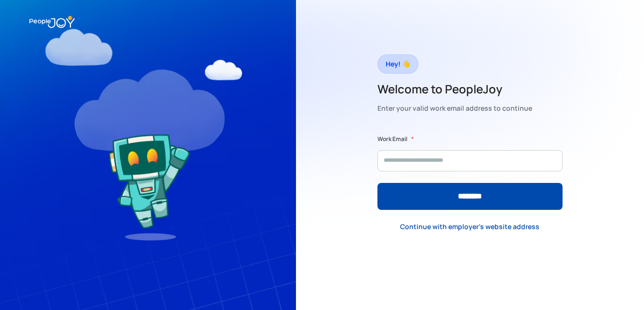  What do you see at coordinates (470, 227) in the screenshot?
I see `a: Continue with employer's website address` at bounding box center [470, 227].